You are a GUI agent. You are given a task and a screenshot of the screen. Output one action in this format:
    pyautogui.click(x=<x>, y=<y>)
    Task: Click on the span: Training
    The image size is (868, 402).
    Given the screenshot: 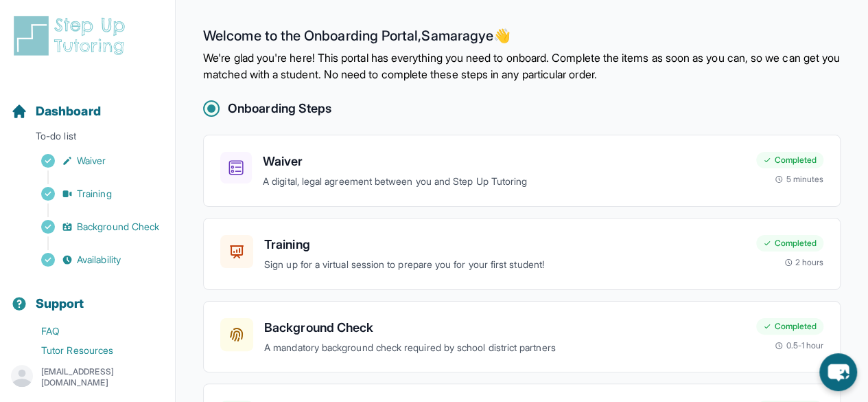 What is the action you would take?
    pyautogui.click(x=94, y=193)
    